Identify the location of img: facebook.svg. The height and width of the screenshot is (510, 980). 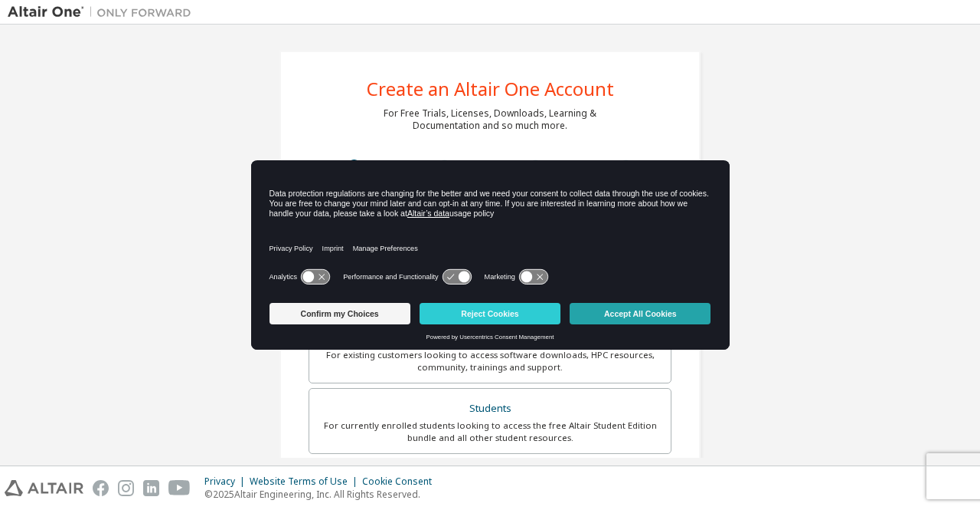
(100, 487).